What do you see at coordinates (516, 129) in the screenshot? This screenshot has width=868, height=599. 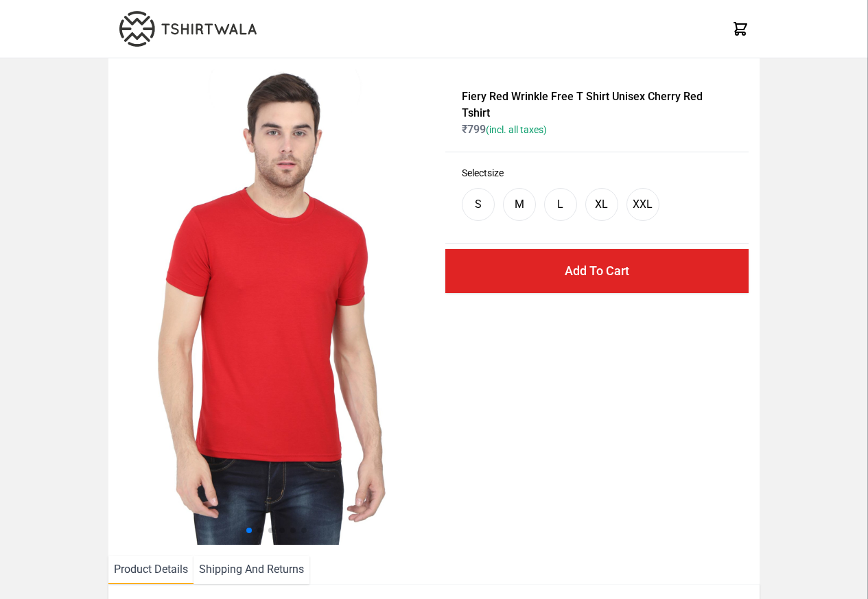 I see `span: (incl. all taxes)` at bounding box center [516, 129].